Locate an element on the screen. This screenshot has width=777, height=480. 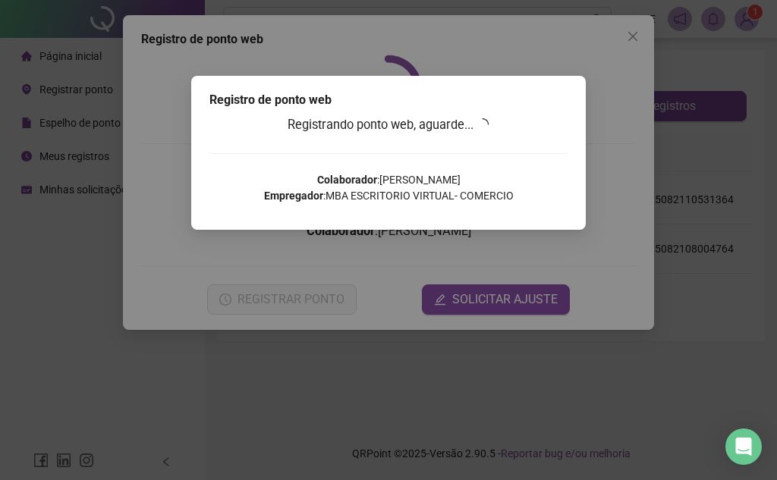
strong: Colaborador is located at coordinates (347, 180).